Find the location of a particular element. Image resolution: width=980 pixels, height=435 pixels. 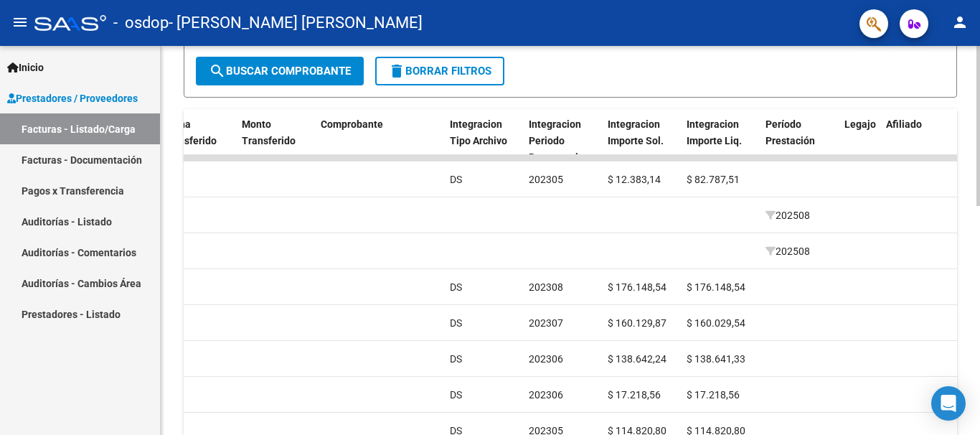

span: Integracion Periodo Presentacion is located at coordinates (559, 140).